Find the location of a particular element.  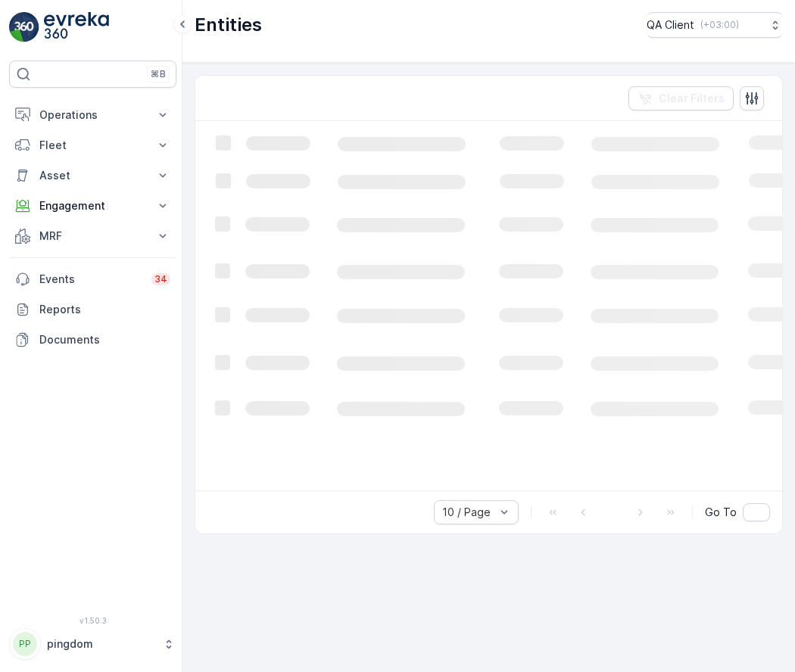

button: Fleet is located at coordinates (92, 145).